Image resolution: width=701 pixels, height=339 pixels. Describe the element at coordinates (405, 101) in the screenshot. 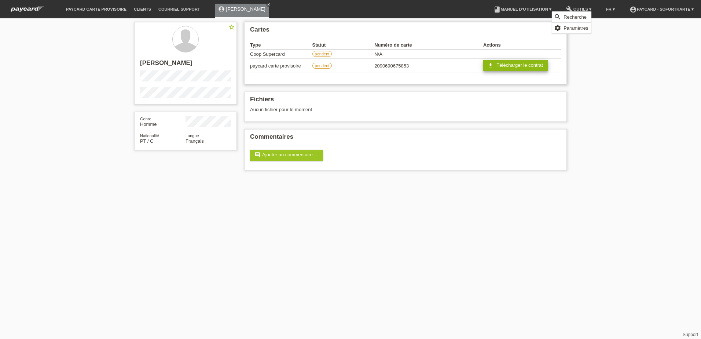

I see `h2: Fichiers` at that location.